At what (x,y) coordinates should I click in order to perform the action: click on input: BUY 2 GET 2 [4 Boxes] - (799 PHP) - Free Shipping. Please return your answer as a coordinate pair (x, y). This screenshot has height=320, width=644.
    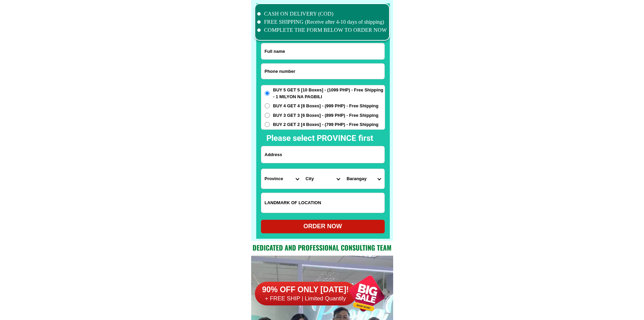
    Looking at the image, I should click on (267, 124).